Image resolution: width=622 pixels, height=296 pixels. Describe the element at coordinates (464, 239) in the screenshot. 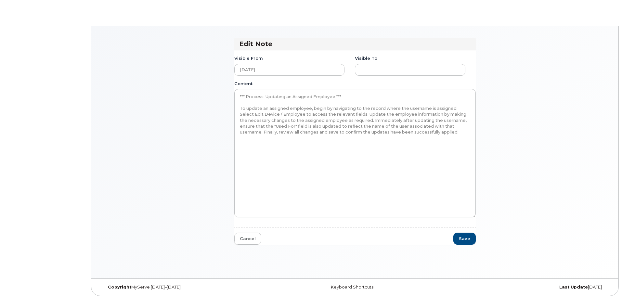

I see `button: Save` at that location.